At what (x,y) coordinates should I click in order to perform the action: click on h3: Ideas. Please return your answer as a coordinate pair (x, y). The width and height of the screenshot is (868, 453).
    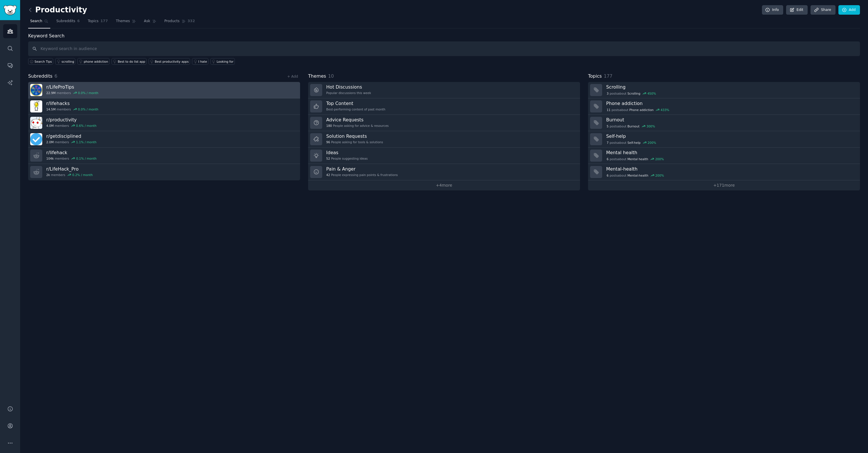
    Looking at the image, I should click on (347, 152).